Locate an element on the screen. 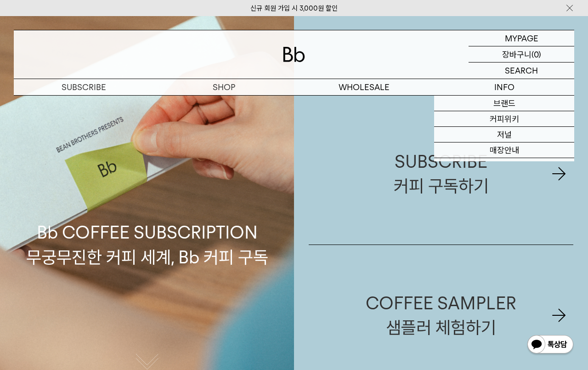 The image size is (588, 370). a: MYPAGE is located at coordinates (521, 38).